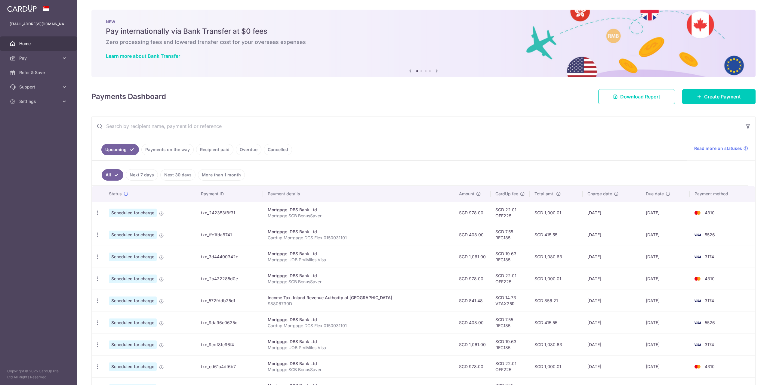  Describe the element at coordinates (230, 300) in the screenshot. I see `td: txn_572fddb25df` at that location.